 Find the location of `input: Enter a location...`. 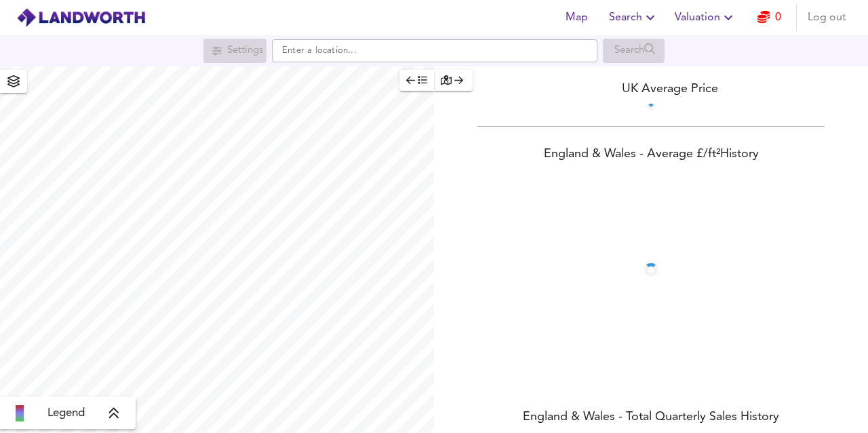

input: Enter a location... is located at coordinates (435, 51).